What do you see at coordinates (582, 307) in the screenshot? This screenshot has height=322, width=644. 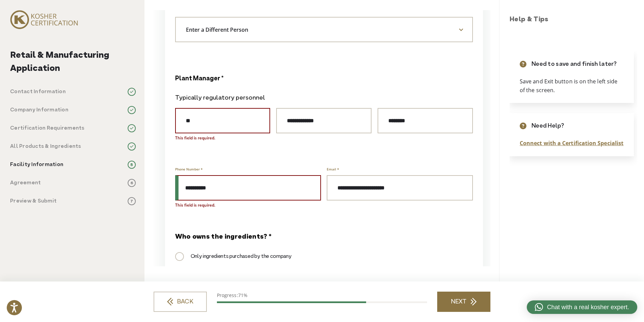 I see `a: Chat with a real kosher expert.` at bounding box center [582, 307].